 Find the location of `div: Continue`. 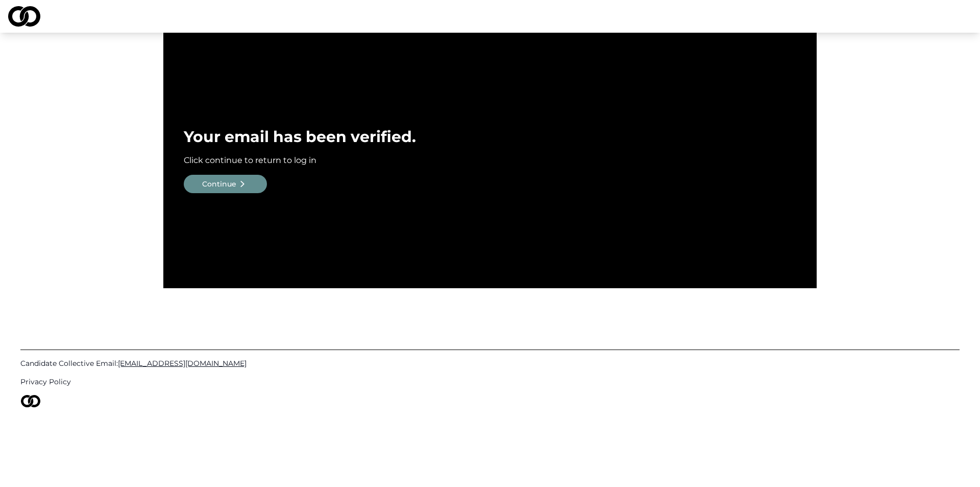

div: Continue is located at coordinates (219, 184).